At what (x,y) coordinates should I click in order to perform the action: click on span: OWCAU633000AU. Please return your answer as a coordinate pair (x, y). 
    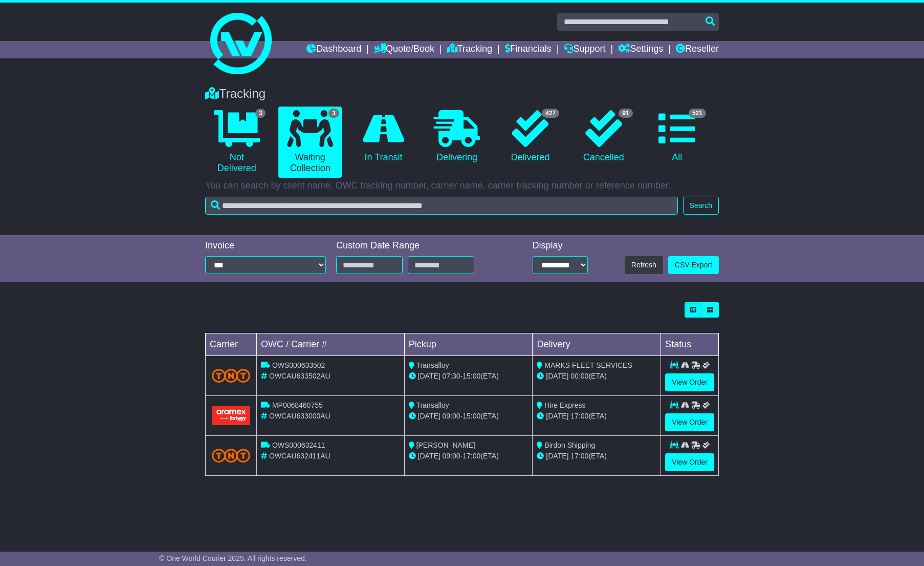
    Looking at the image, I should click on (300, 415).